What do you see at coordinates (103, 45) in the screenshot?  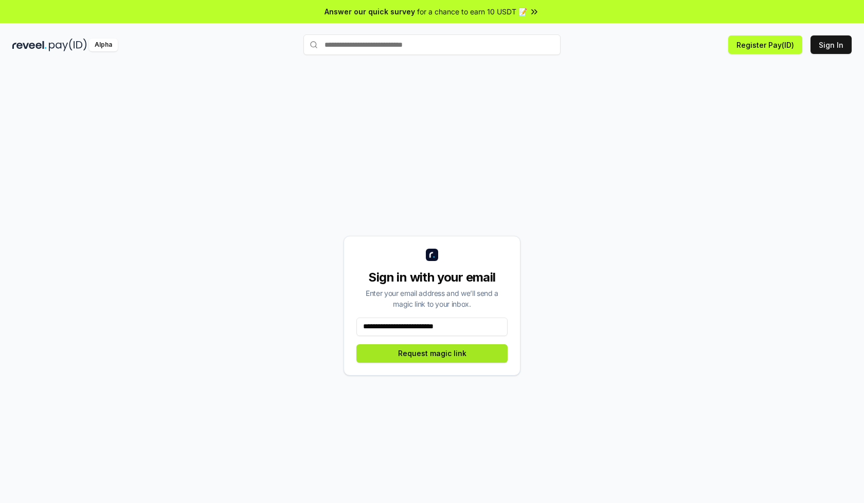 I see `div: Alpha` at bounding box center [103, 45].